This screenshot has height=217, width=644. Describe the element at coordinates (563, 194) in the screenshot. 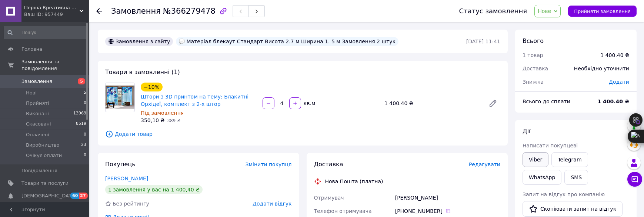

I see `span: Запит на відгук про компанію` at that location.